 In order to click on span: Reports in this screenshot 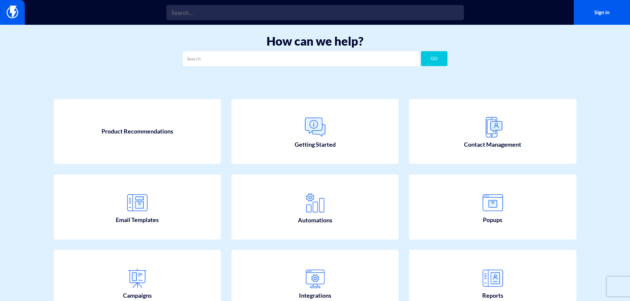, I will do `click(493, 296)`.